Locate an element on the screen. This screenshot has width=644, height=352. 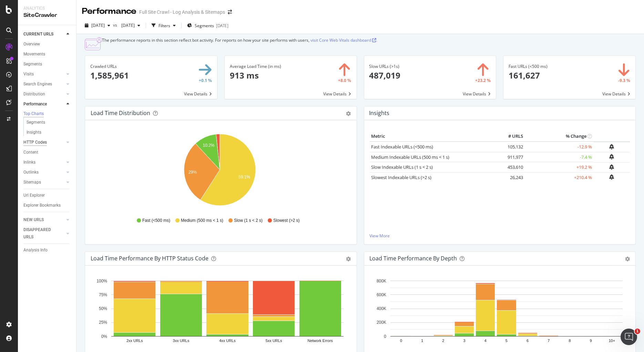
text: 200K is located at coordinates (382, 323).